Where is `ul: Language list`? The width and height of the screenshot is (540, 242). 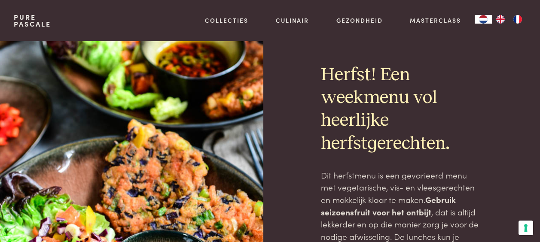 ul: Language list is located at coordinates (509, 19).